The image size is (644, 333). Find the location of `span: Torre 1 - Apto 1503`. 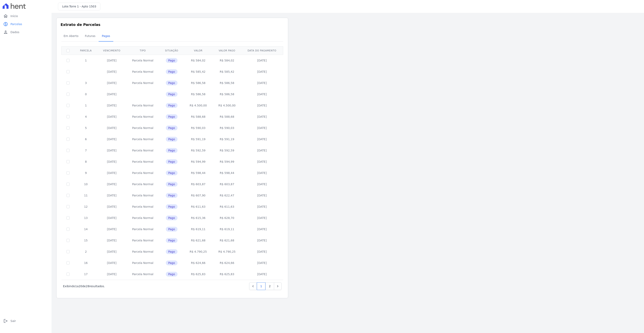

span: Torre 1 - Apto 1503 is located at coordinates (83, 6).